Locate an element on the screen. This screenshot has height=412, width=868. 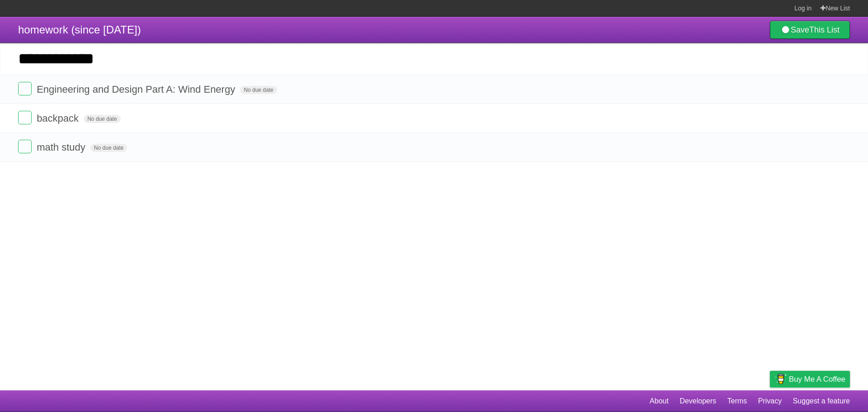
a: About is located at coordinates (659, 401).